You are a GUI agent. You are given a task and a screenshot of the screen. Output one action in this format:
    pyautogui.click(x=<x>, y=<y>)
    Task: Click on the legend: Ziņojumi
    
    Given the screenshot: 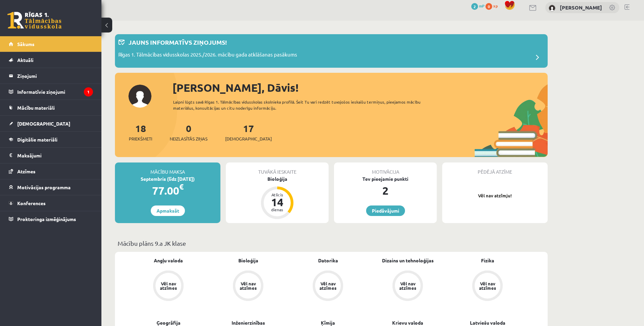 What is the action you would take?
    pyautogui.click(x=55, y=76)
    